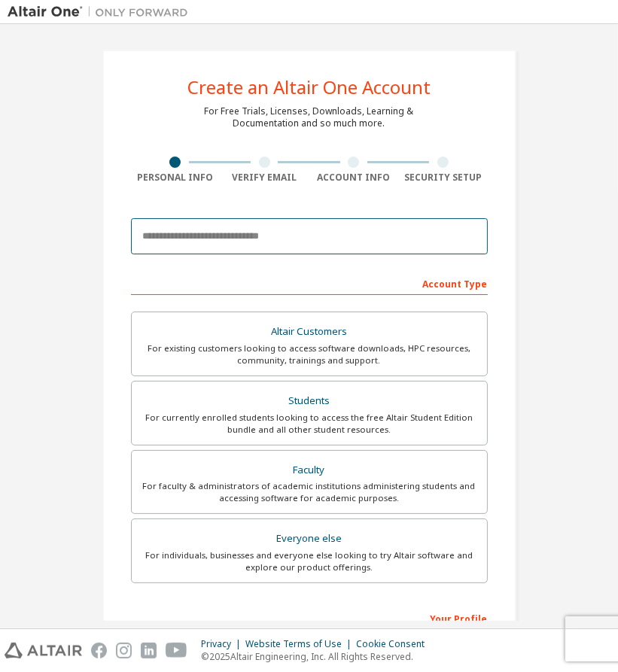 This screenshot has height=672, width=618. What do you see at coordinates (309, 424) in the screenshot?
I see `div: For currently enrolled students looking to access the free Altair Student Edition bundle and all ...` at bounding box center [309, 424].